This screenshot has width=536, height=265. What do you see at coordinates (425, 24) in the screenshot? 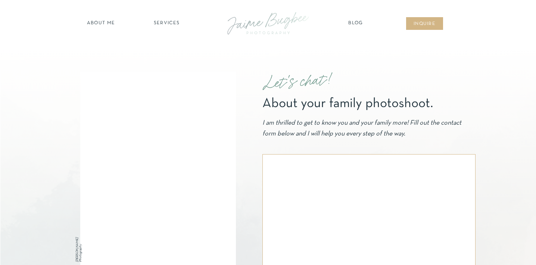
I see `nav: inqUIre` at bounding box center [425, 24].